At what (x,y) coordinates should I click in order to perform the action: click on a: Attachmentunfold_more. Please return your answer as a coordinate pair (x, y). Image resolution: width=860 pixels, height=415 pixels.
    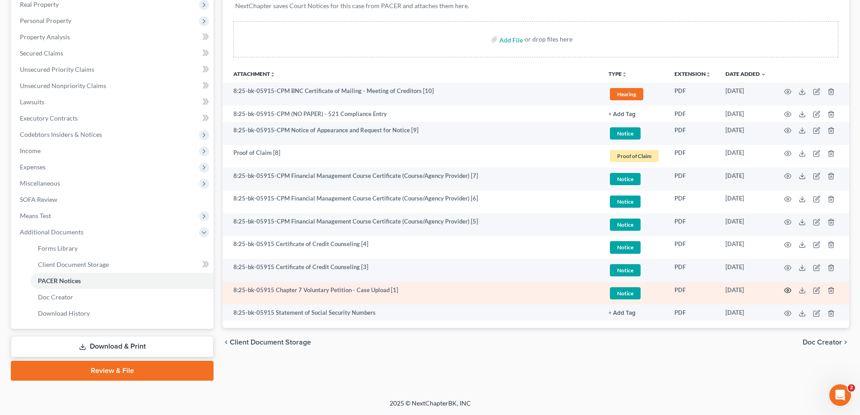
    Looking at the image, I should click on (254, 74).